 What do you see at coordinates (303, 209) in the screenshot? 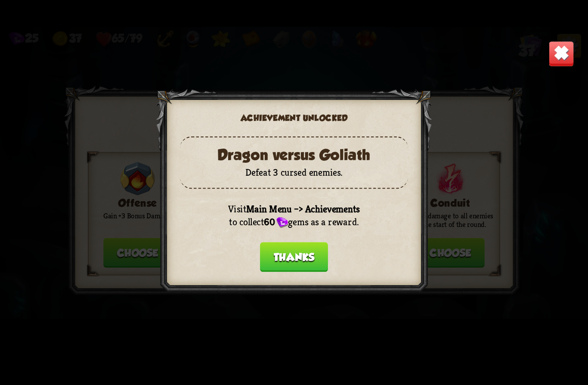
I see `b: Main Menu –> Achievements` at bounding box center [303, 209].